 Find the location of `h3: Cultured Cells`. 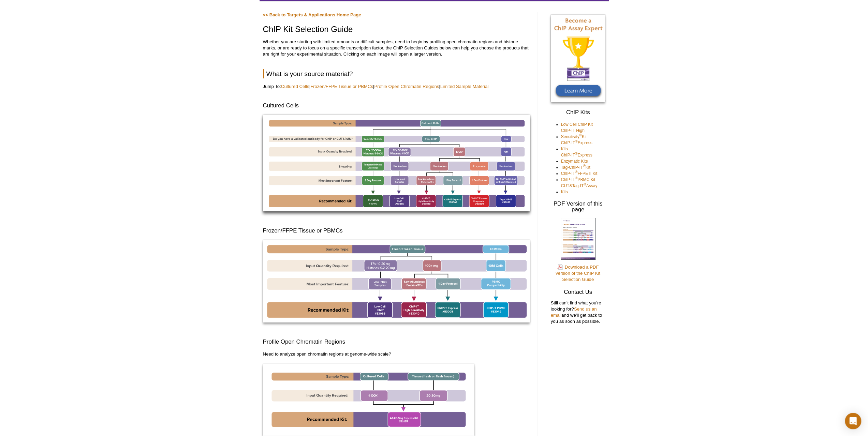

h3: Cultured Cells is located at coordinates (396, 106).